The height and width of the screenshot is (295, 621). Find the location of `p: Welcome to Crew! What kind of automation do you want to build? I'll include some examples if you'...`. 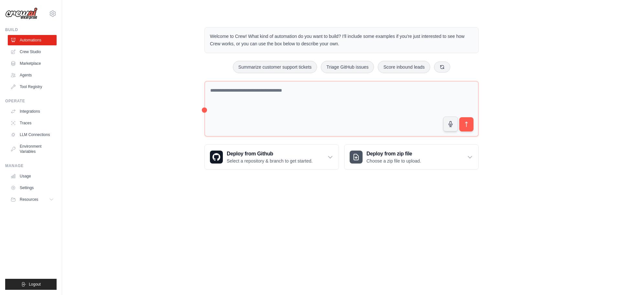

p: Welcome to Crew! What kind of automation do you want to build? I'll include some examples if you'... is located at coordinates (341, 40).